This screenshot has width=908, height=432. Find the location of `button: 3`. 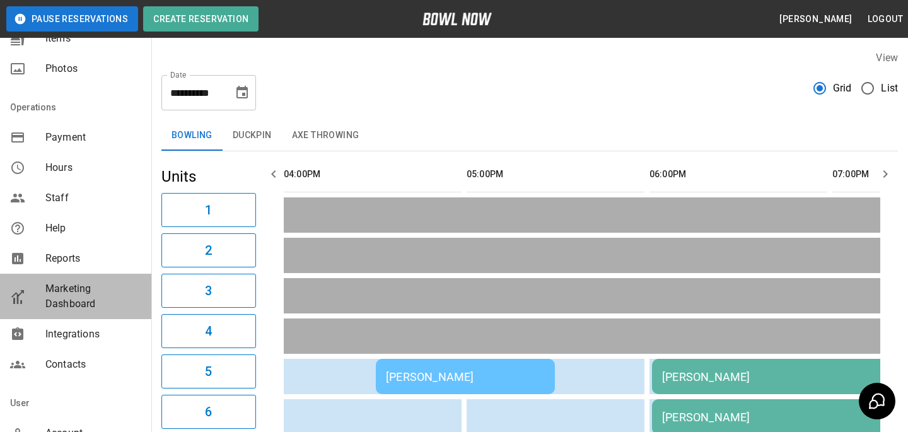

button: 3 is located at coordinates (209, 291).